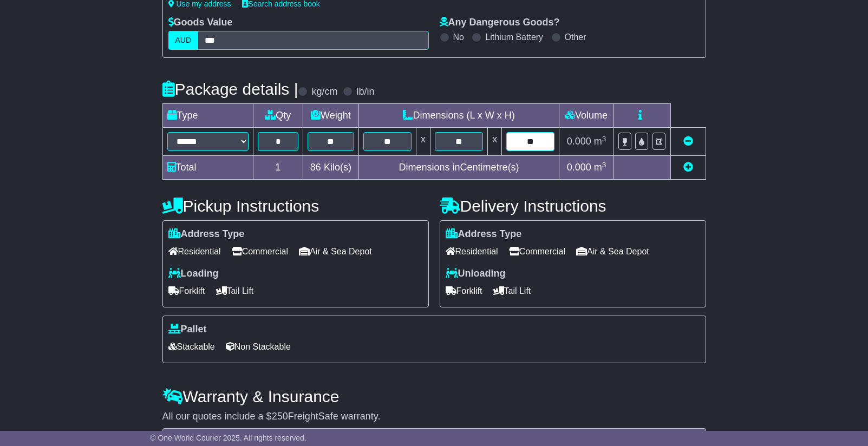  Describe the element at coordinates (228, 437) in the screenshot. I see `span: © One World Courier 2025. All rights reserved.` at that location.